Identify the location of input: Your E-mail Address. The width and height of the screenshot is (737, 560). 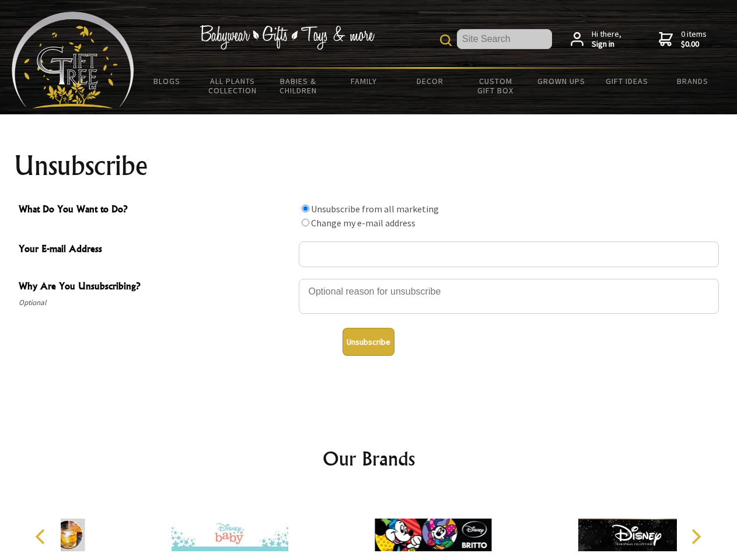
(509, 254).